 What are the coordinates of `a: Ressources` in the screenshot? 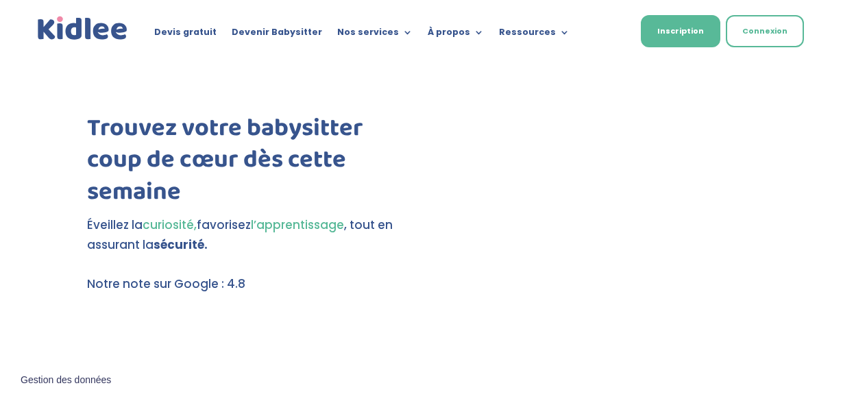 It's located at (534, 35).